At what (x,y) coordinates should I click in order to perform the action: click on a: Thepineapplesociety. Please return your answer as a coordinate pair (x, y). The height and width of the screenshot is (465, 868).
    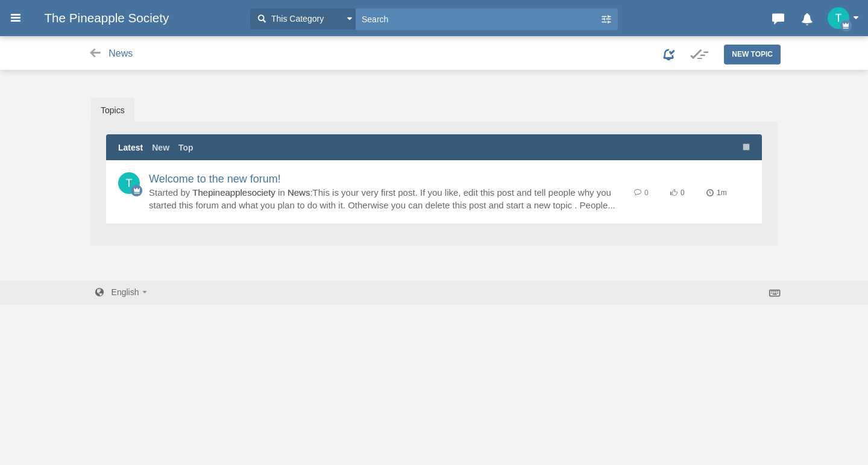
    Looking at the image, I should click on (234, 192).